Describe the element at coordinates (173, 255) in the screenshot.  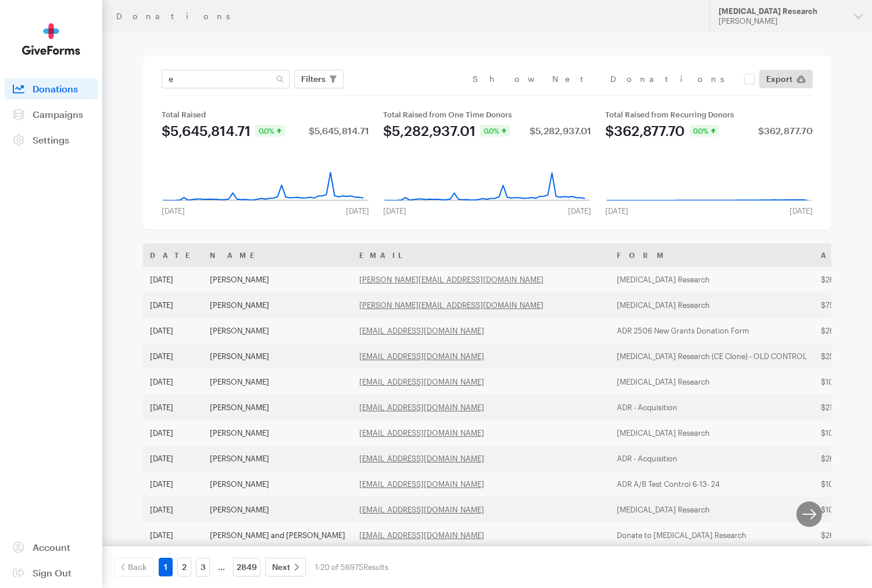
I see `th: Date` at that location.